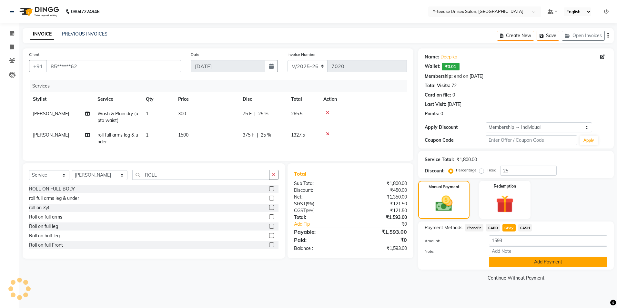  I want to click on label: Client, so click(34, 55).